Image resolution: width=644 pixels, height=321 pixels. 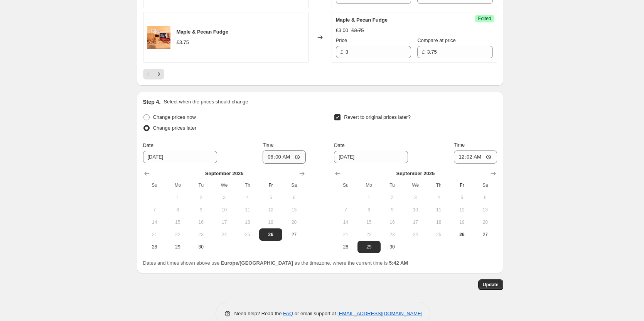 What do you see at coordinates (341, 40) in the screenshot?
I see `span: Price` at bounding box center [341, 40].